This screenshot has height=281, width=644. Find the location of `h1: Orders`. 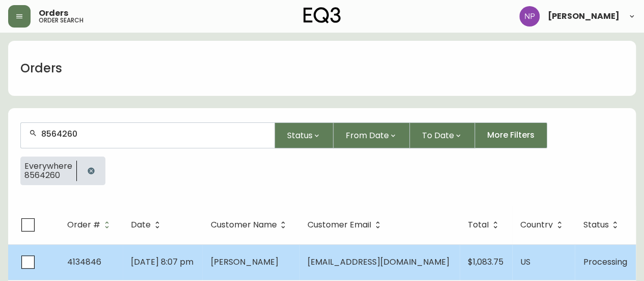

h1: Orders is located at coordinates (41, 68).